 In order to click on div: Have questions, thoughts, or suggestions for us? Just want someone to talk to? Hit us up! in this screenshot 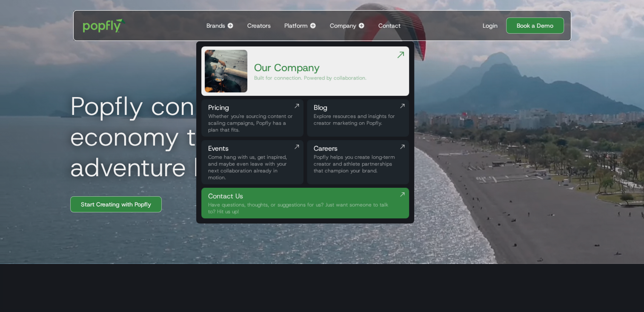, I will do `click(302, 208)`.